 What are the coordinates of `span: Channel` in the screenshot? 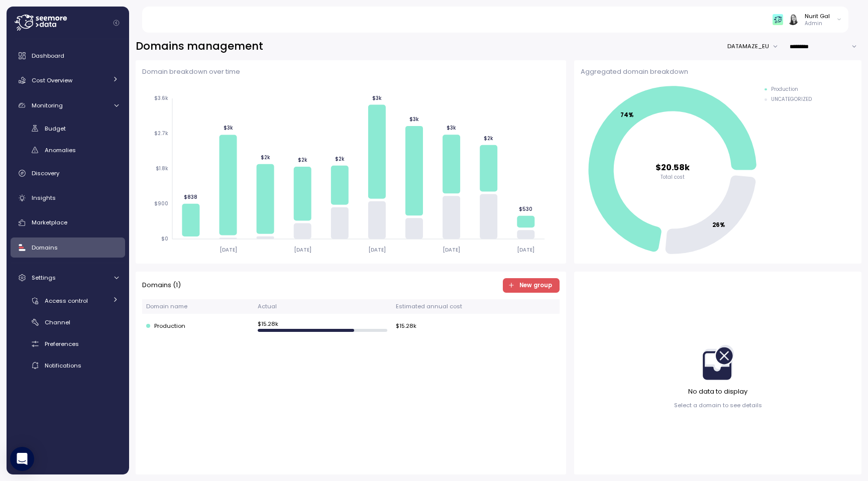 It's located at (58, 322).